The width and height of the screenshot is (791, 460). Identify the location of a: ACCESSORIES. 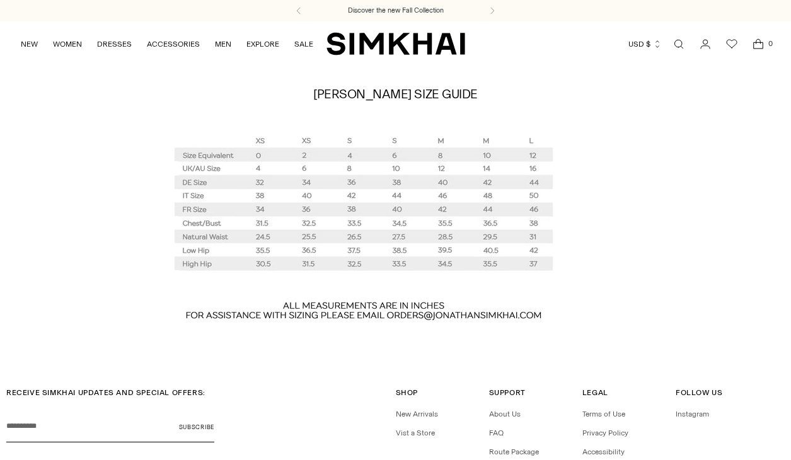
(173, 44).